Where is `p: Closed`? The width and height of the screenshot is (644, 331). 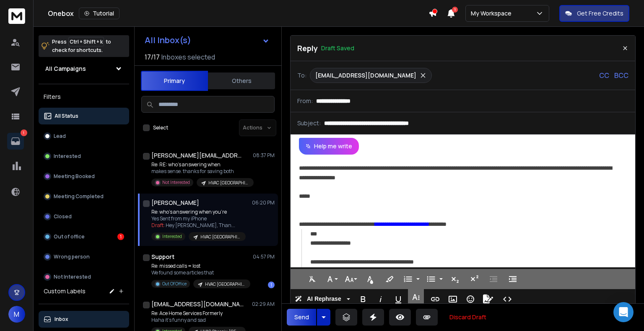
p: Closed is located at coordinates (63, 216).